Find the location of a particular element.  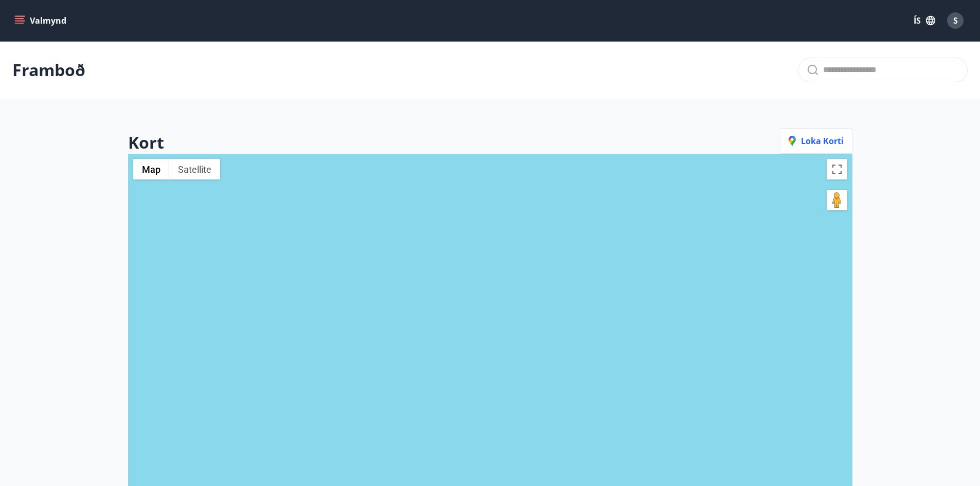

button: Loka korti is located at coordinates (816, 141).